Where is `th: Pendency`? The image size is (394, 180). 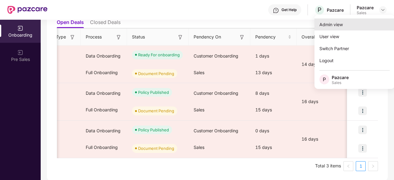
th: Pendency is located at coordinates (274, 37).